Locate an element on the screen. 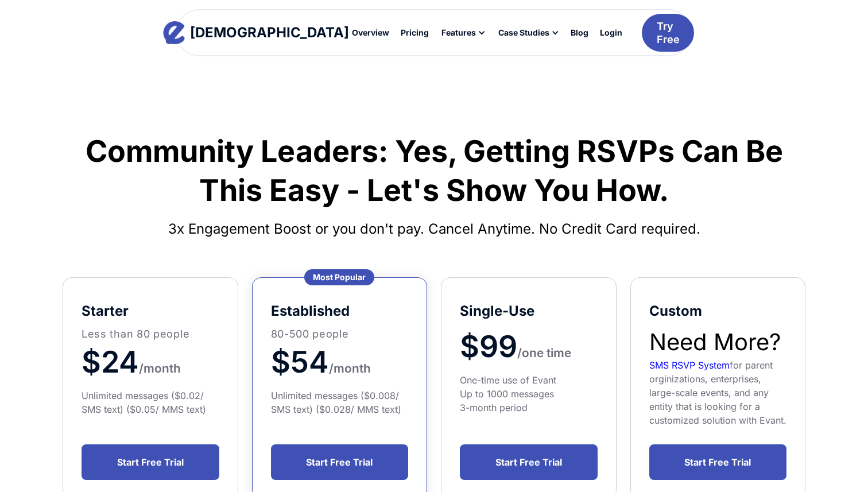 Image resolution: width=868 pixels, height=492 pixels. a: SMS RSVP System is located at coordinates (689, 365).